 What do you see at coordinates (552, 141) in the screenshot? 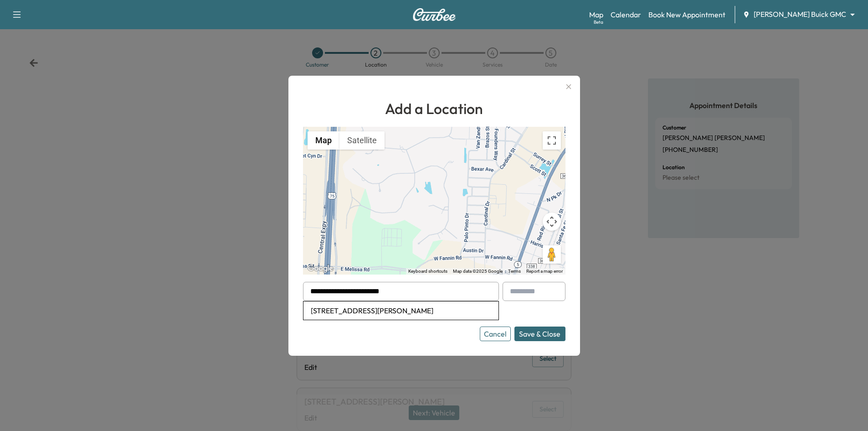
I see `button: Toggle fullscreen view` at bounding box center [552, 141].